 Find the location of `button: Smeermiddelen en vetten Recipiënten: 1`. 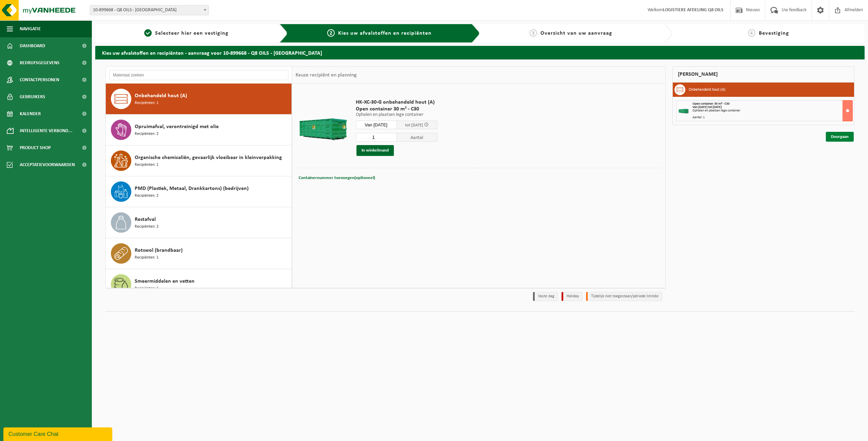

button: Smeermiddelen en vetten Recipiënten: 1 is located at coordinates (198, 284).